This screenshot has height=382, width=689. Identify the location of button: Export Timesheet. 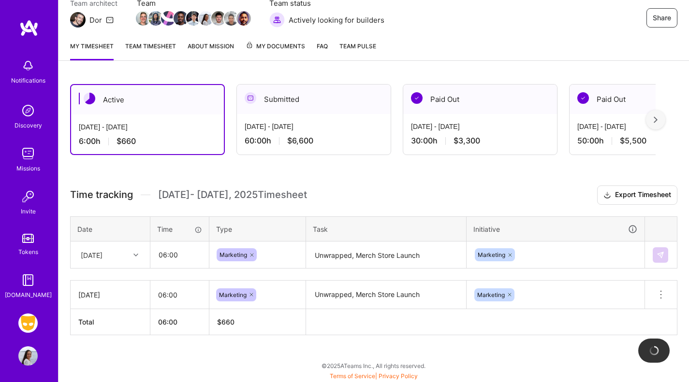
(637, 195).